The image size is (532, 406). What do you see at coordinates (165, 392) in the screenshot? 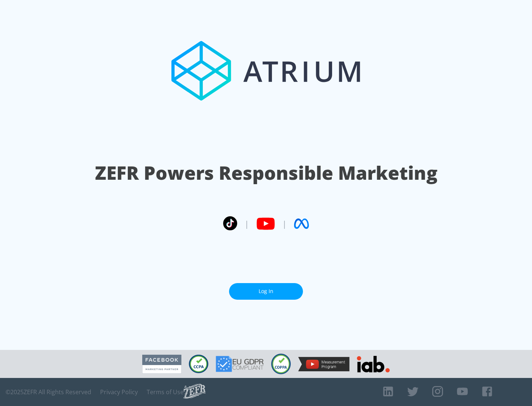
I see `a: Terms of Use` at bounding box center [165, 392].